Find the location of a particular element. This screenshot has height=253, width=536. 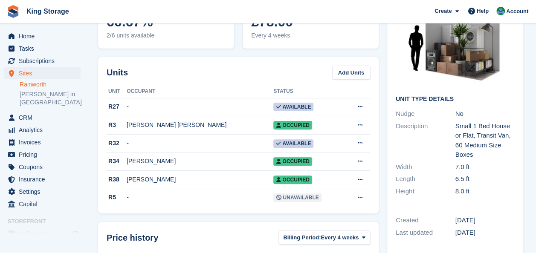

img: John King is located at coordinates (500, 11).